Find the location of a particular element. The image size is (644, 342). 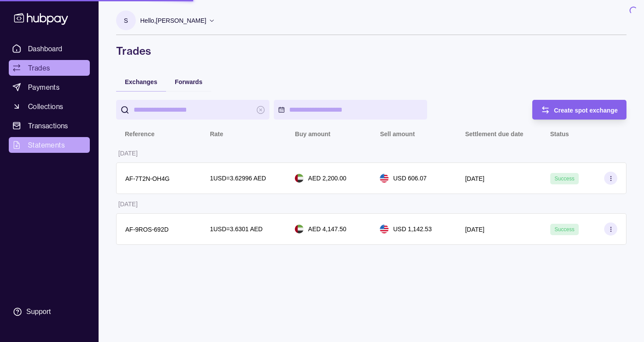

span: Collections is located at coordinates (45, 107).